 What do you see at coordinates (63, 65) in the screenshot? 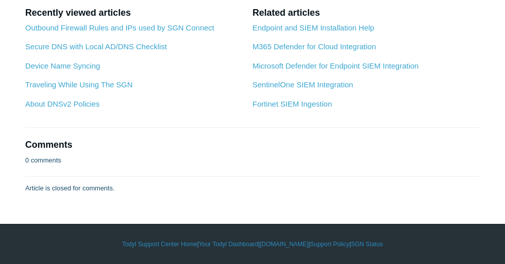
I see `a: Device Name Syncing` at bounding box center [63, 65].